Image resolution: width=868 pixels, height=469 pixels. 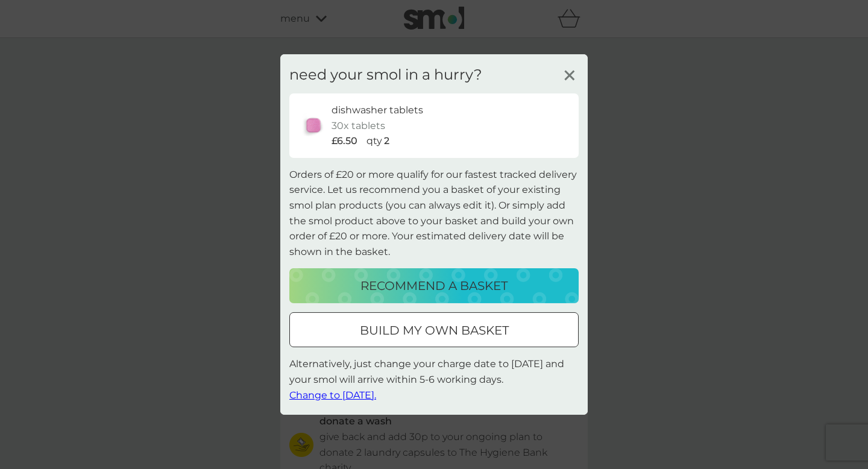 I want to click on button: recommend a basket, so click(x=434, y=285).